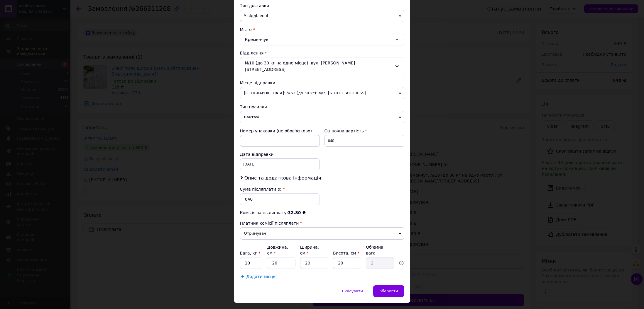 The image size is (644, 309). What do you see at coordinates (352, 291) in the screenshot?
I see `span: Скасувати` at bounding box center [352, 291].